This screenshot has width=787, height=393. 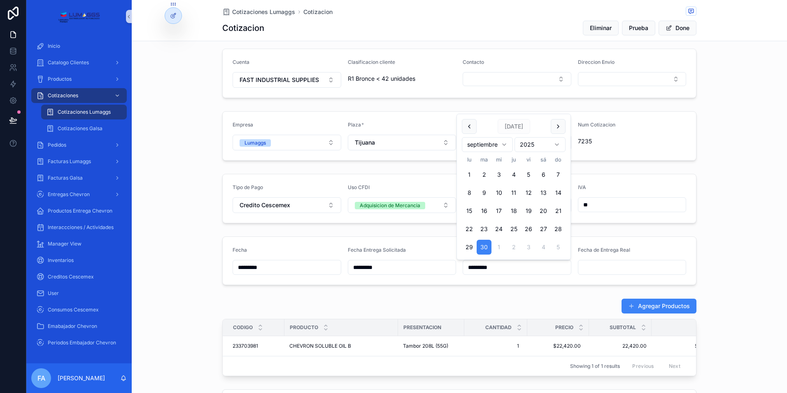 I want to click on button: lunes, 15 de septiembre de 2025, so click(x=469, y=211).